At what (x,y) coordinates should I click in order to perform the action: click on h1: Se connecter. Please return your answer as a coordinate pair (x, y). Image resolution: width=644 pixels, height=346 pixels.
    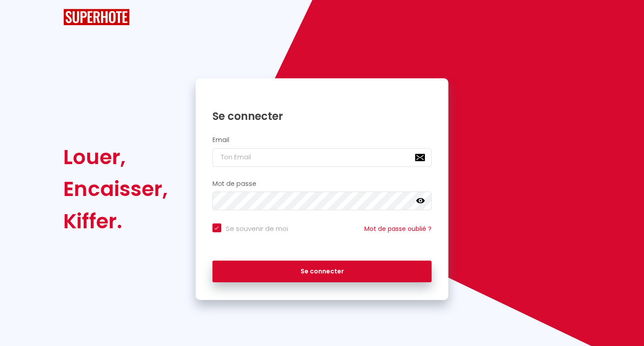
    Looking at the image, I should click on (322, 116).